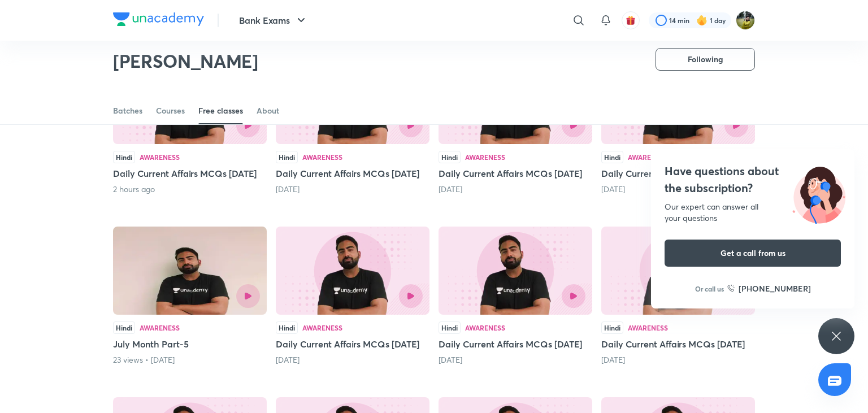 The image size is (868, 413). I want to click on div: Our expert can answer all your questions, so click(753, 212).